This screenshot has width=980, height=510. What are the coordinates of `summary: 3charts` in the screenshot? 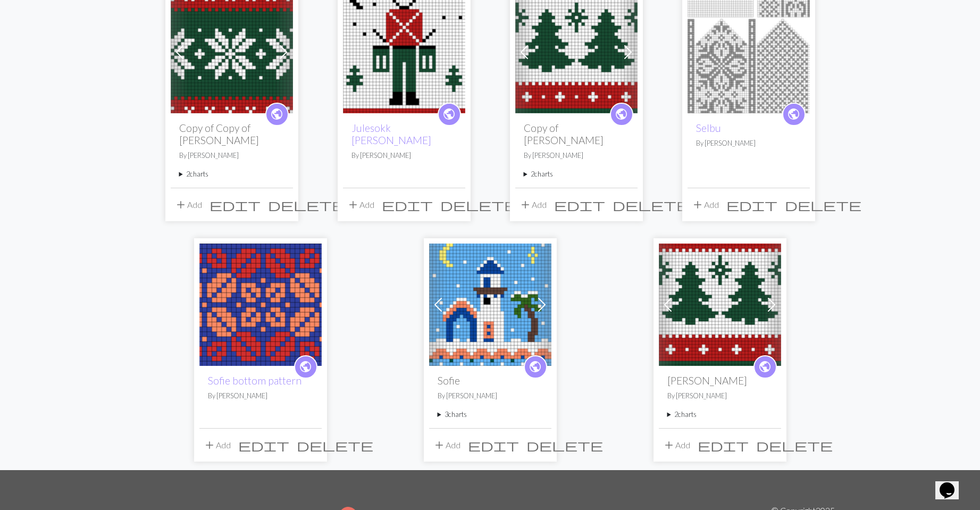 It's located at (490, 414).